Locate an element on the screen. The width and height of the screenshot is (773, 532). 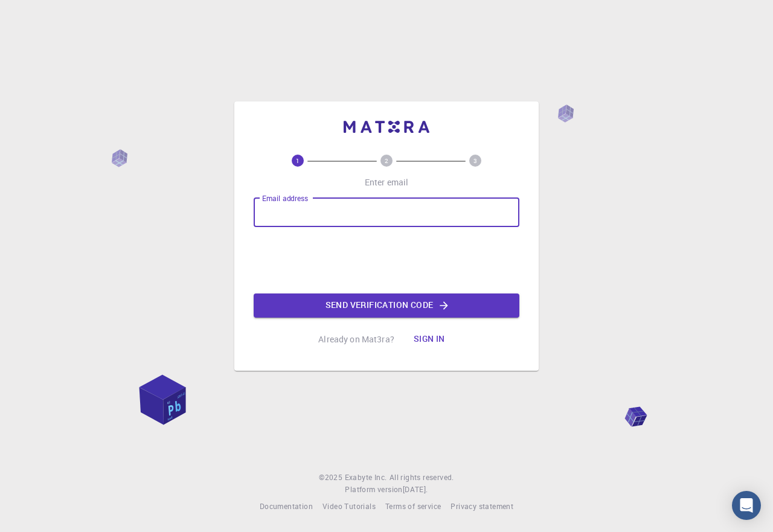
button: Sign in is located at coordinates (429, 339).